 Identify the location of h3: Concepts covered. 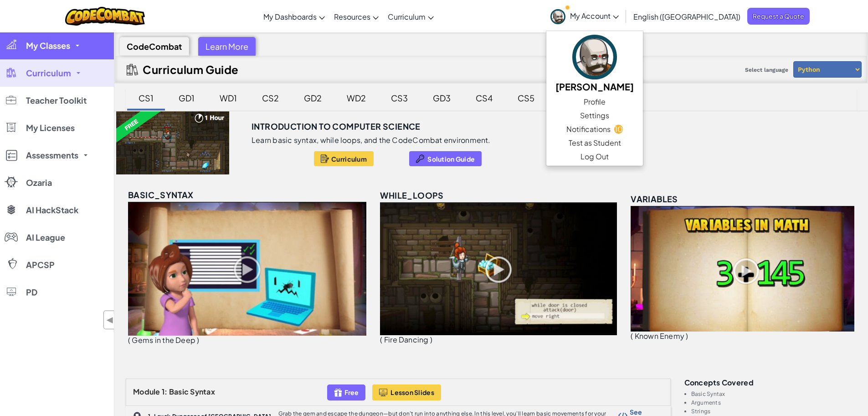
(771, 382).